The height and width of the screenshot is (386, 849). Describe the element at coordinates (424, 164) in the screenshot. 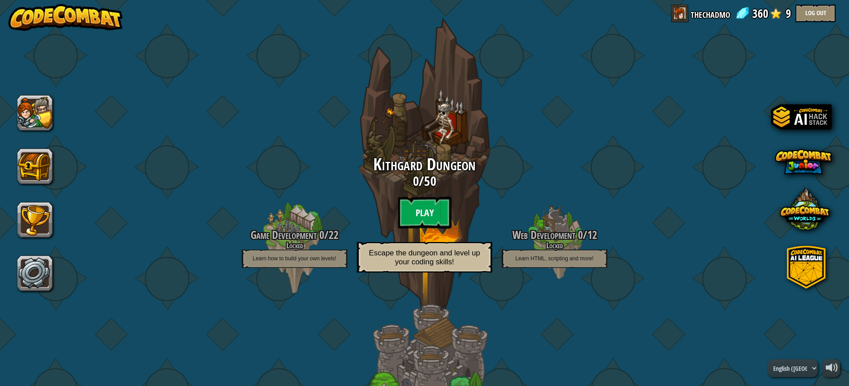

I see `span: Kithgard Dungeon` at that location.